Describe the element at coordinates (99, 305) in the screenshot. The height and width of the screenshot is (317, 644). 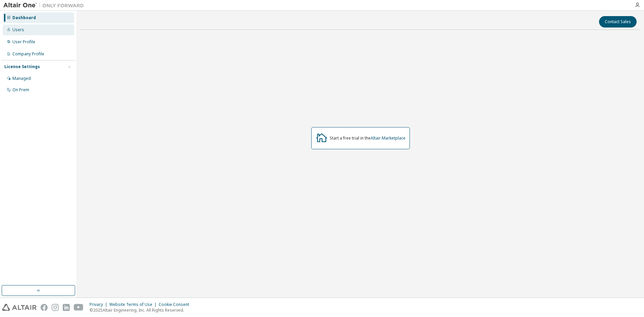
I see `div: Privacy` at that location.